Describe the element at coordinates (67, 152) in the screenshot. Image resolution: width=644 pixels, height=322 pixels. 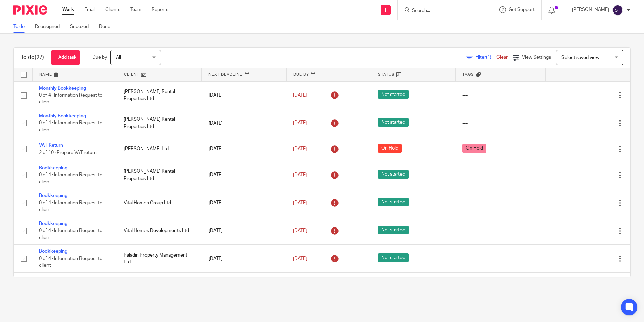
I see `span: 2 of 10 · Prepare VAT return` at that location.